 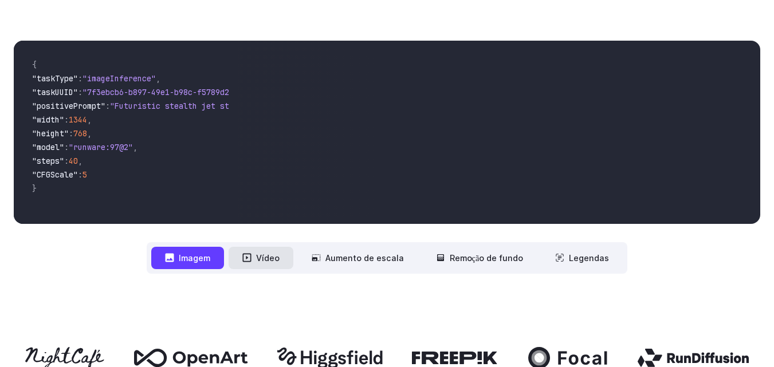 What do you see at coordinates (80, 133) in the screenshot?
I see `span: 768` at bounding box center [80, 133].